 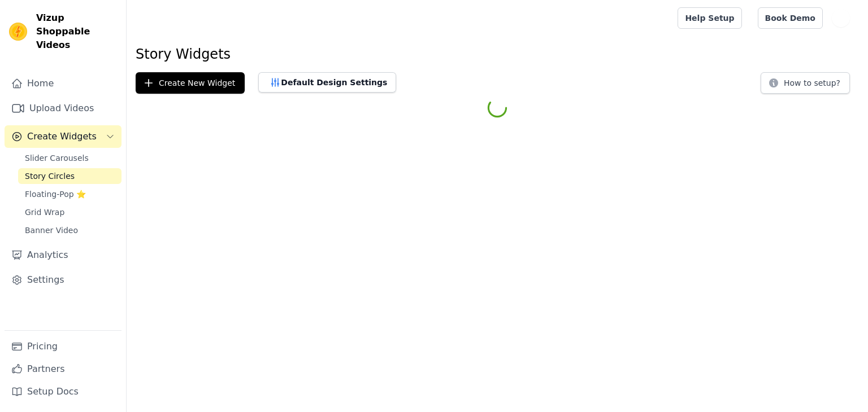 I want to click on span: Create Widgets, so click(x=61, y=137).